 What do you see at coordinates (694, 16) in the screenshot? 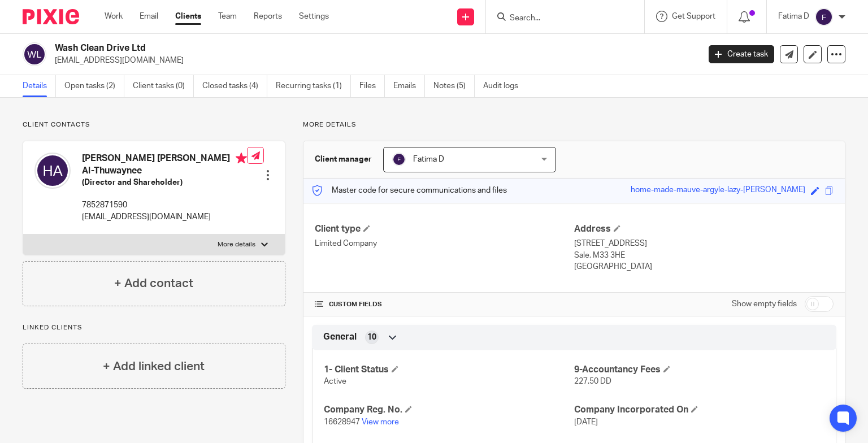
I see `span: Get Support` at bounding box center [694, 16].